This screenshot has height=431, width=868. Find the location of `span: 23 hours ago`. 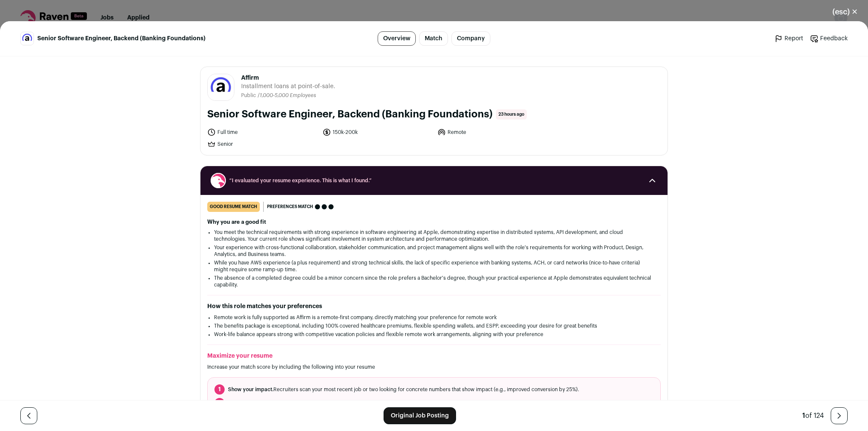

span: 23 hours ago is located at coordinates (511, 114).